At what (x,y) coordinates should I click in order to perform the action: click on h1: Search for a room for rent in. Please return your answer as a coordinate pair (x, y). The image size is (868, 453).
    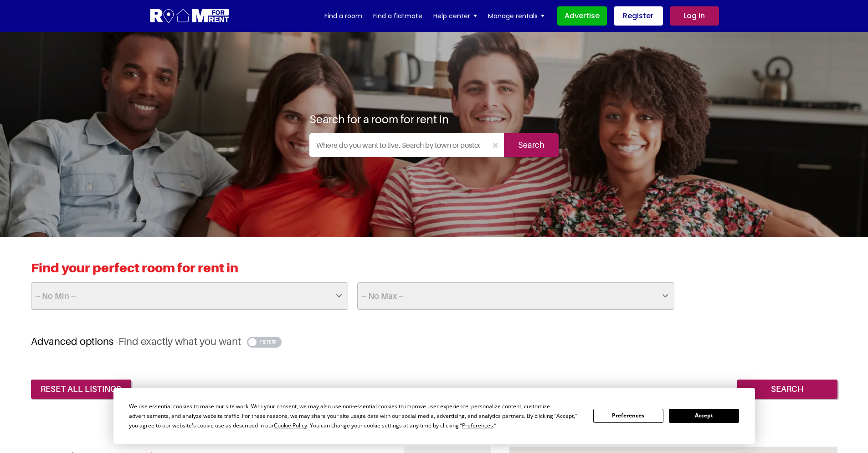
    Looking at the image, I should click on (379, 119).